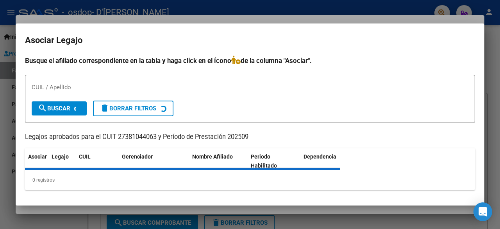  I want to click on span: Borrar Filtros, so click(128, 108).